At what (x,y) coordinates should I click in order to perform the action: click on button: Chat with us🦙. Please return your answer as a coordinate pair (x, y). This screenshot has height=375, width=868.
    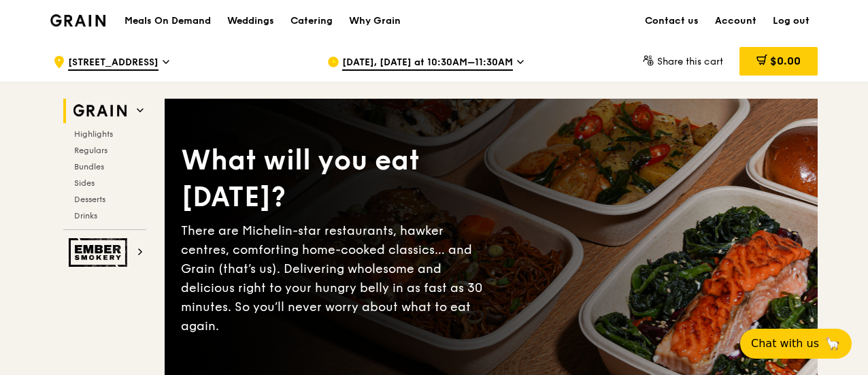
    Looking at the image, I should click on (796, 344).